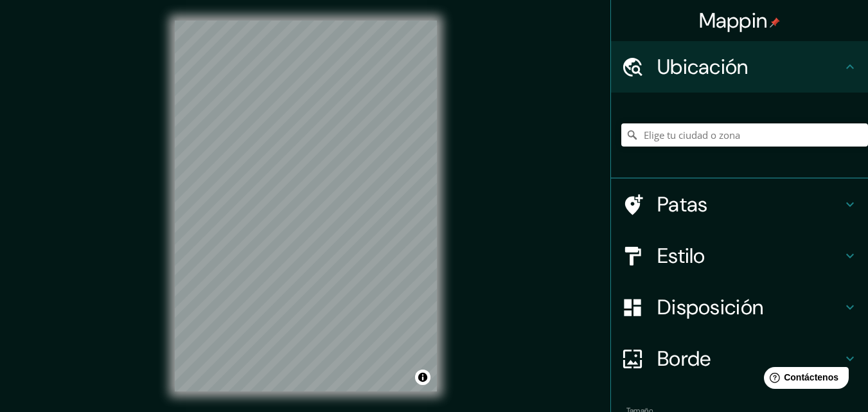 Image resolution: width=868 pixels, height=412 pixels. I want to click on font: Contáctenos, so click(57, 15).